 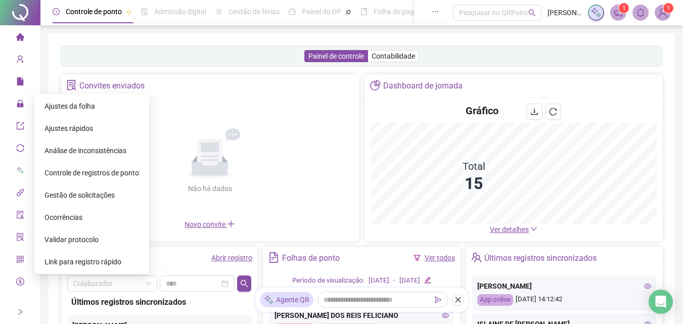 I want to click on span: bell, so click(x=641, y=13).